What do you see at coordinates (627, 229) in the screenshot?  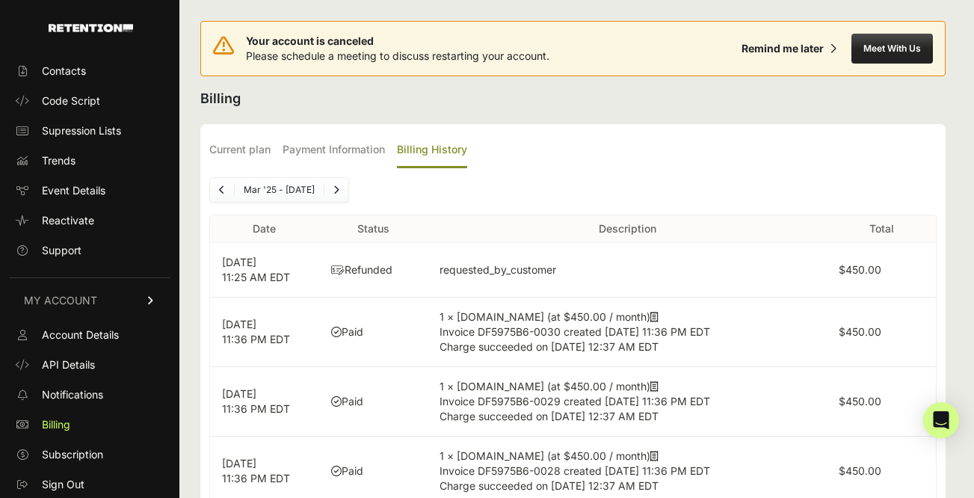 I see `th: Description` at bounding box center [627, 229].